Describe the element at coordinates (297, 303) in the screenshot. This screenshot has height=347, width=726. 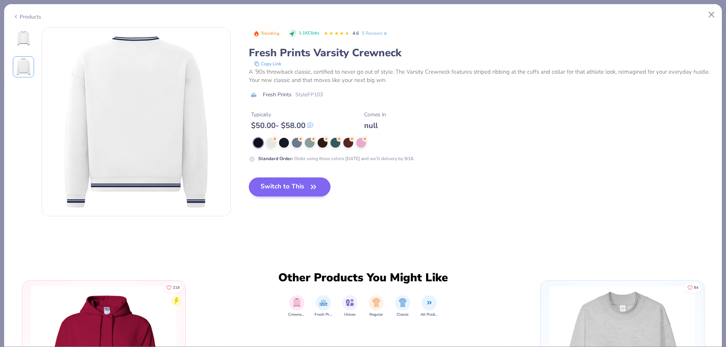
I see `img: Crewnecks Image` at that location.